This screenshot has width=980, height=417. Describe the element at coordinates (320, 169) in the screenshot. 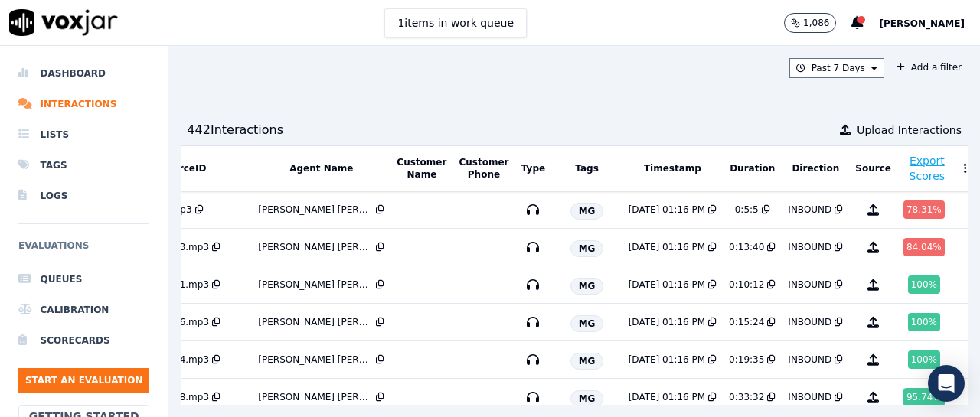

I see `button: Agent Name` at that location.